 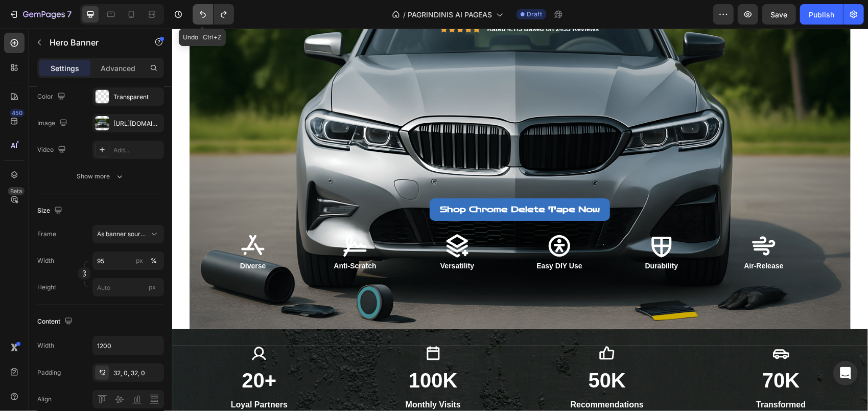 What do you see at coordinates (129, 261) in the screenshot?
I see `input: px%` at bounding box center [129, 261].